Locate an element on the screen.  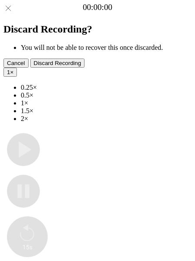
li: 2× is located at coordinates (106, 119).